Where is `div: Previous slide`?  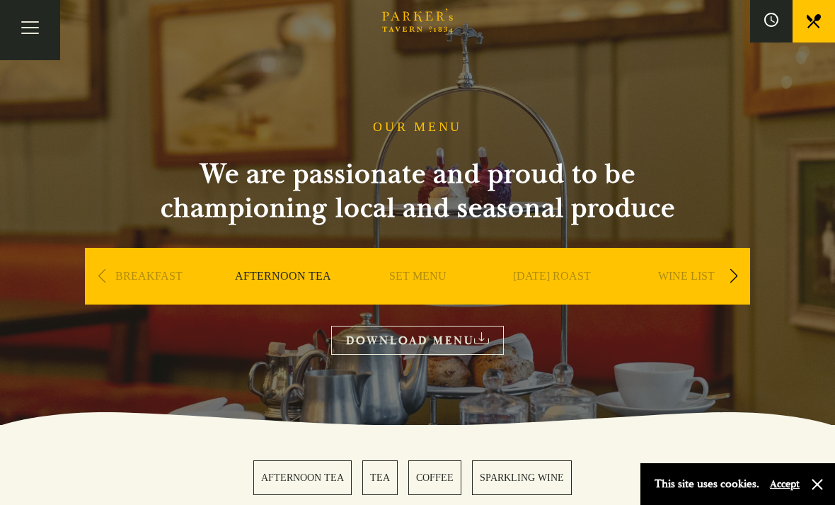
div: Previous slide is located at coordinates (101, 276).